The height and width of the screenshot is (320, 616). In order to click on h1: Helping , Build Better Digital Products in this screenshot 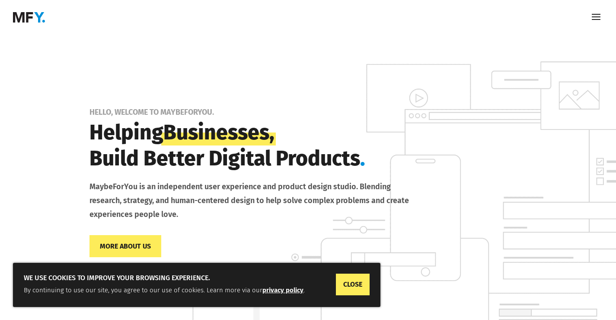, I will do `click(254, 147)`.